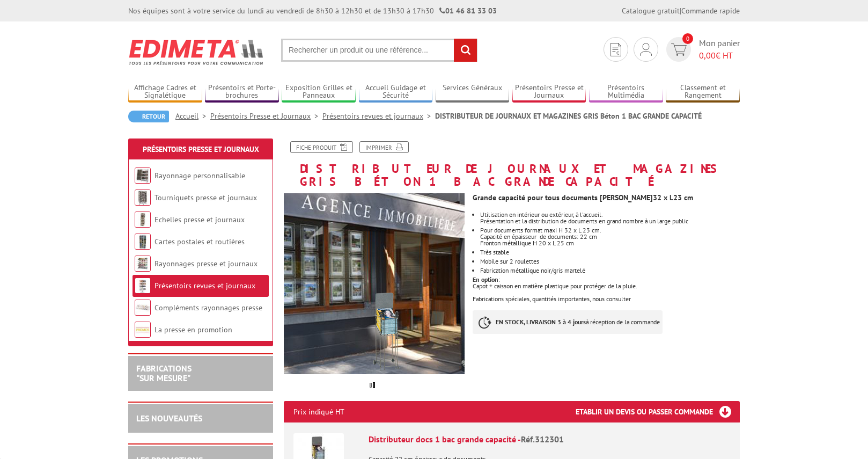 Image resolution: width=868 pixels, height=459 pixels. Describe the element at coordinates (143, 264) in the screenshot. I see `img: Rayonnages presse et journaux` at that location.